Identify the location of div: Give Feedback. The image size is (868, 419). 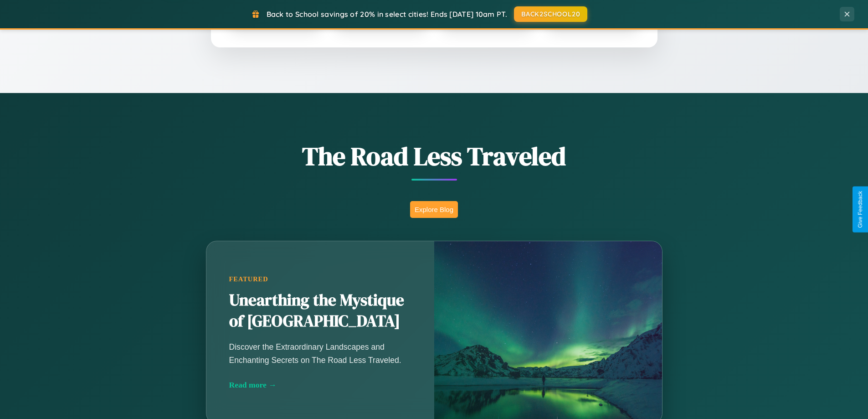
(860, 209).